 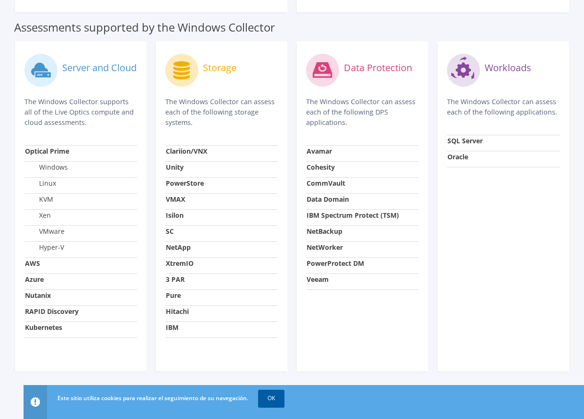 What do you see at coordinates (175, 215) in the screenshot?
I see `strong: Isilon` at bounding box center [175, 215].